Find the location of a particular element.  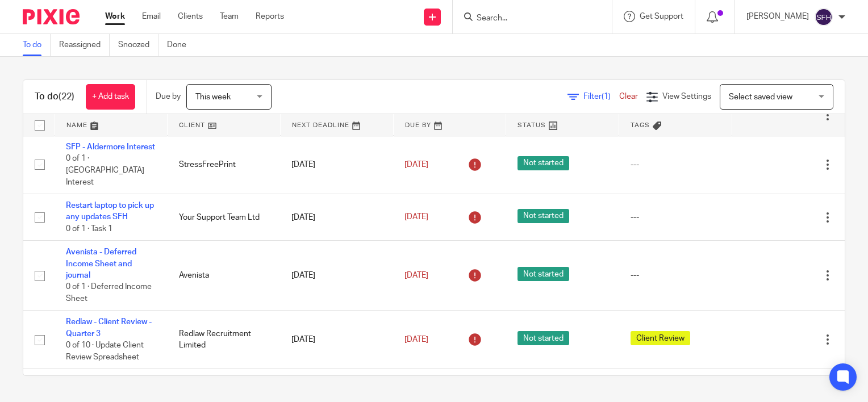

a: Redlaw - Client Review - Quarter 3 is located at coordinates (108, 327).